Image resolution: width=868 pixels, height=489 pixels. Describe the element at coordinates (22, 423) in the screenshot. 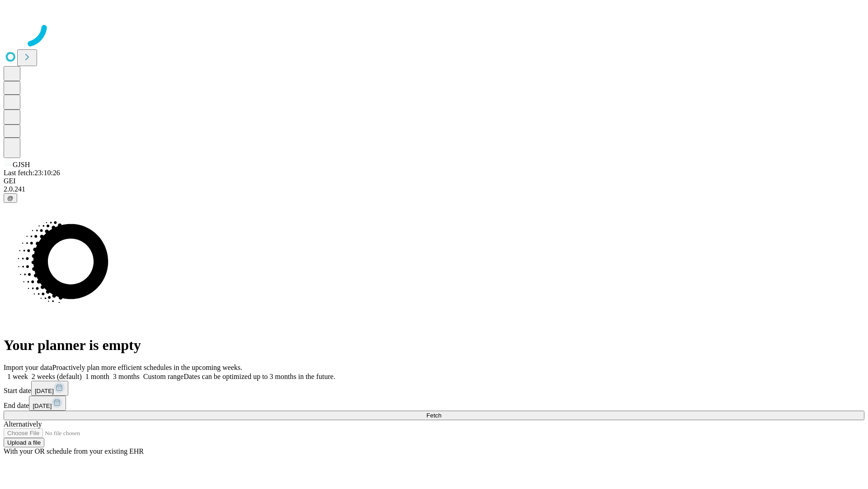

I see `span: Alternatively` at that location.